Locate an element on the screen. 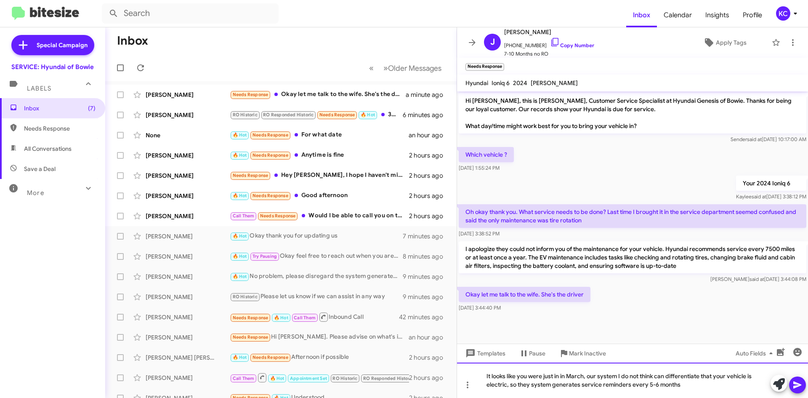  p: Your 2024 Ioniq 6 is located at coordinates (771, 183).